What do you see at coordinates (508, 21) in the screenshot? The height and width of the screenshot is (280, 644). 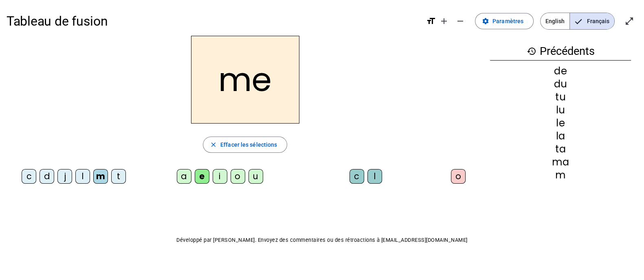 I see `span: Paramètres` at bounding box center [508, 21].